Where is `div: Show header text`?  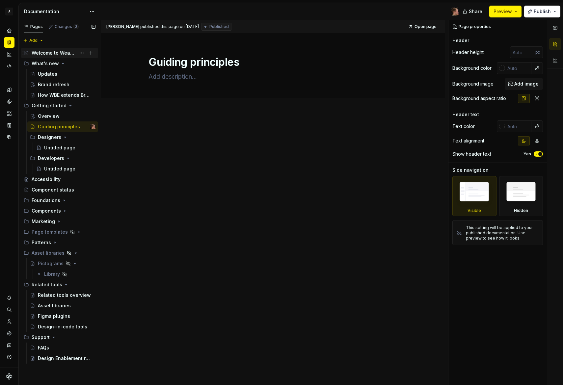 div: Show header text is located at coordinates (472, 154).